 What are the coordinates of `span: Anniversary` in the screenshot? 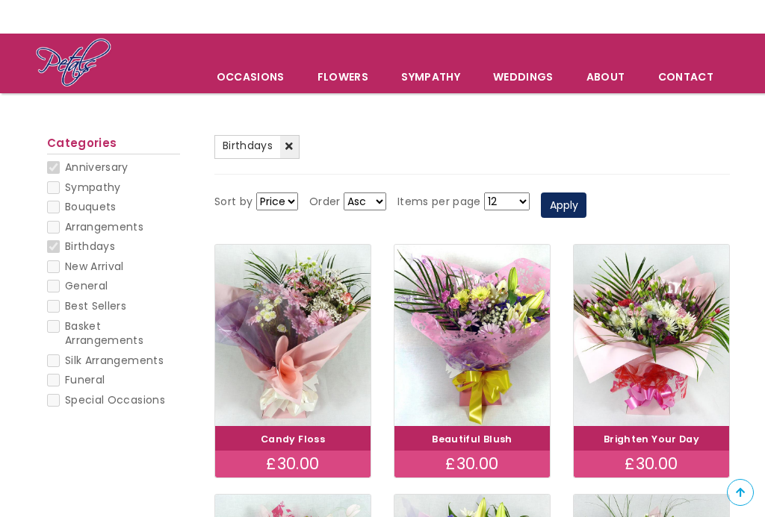 It's located at (96, 167).